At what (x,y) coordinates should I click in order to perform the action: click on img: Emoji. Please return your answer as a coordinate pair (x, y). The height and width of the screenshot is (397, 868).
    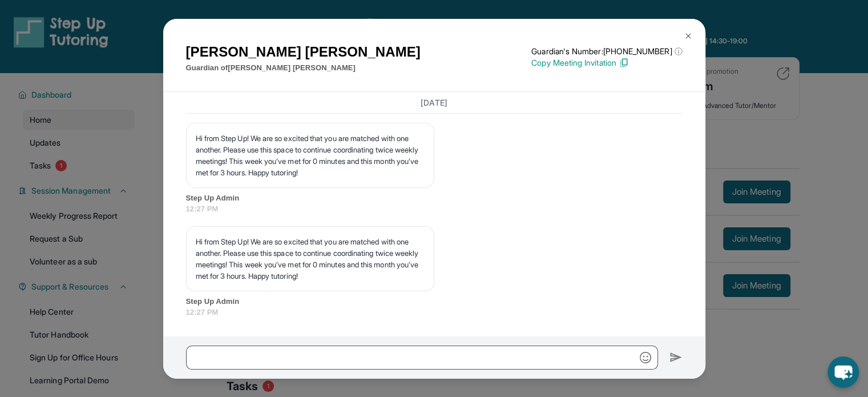
    Looking at the image, I should click on (645, 358).